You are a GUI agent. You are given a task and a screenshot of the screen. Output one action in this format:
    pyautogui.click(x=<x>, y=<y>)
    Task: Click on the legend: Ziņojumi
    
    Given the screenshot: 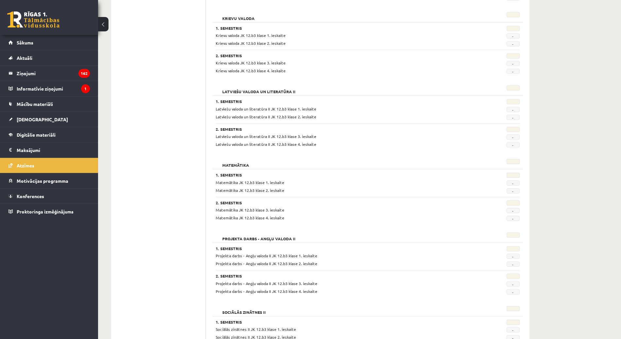 What is the action you would take?
    pyautogui.click(x=53, y=73)
    